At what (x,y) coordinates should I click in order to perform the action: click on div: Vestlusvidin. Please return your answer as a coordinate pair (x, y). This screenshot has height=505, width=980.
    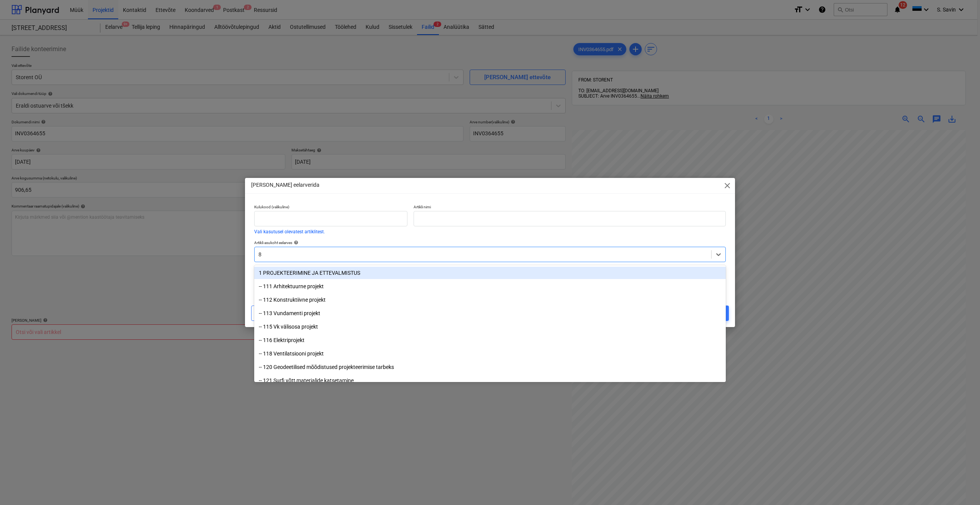
    Looking at the image, I should click on (961, 487).